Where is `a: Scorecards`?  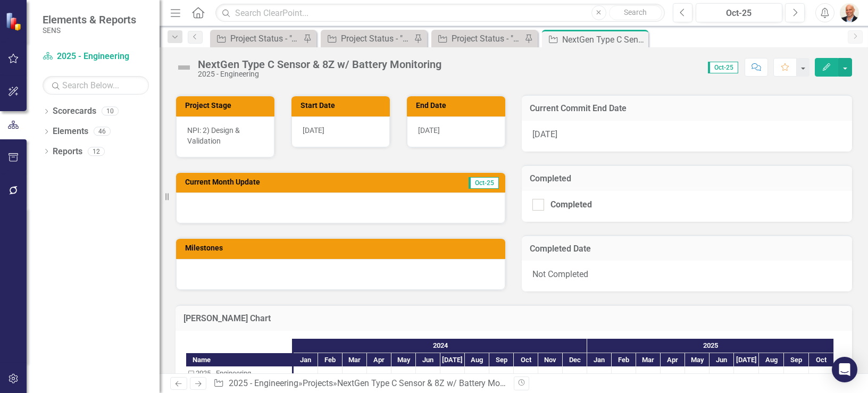
a: Scorecards is located at coordinates (75, 111).